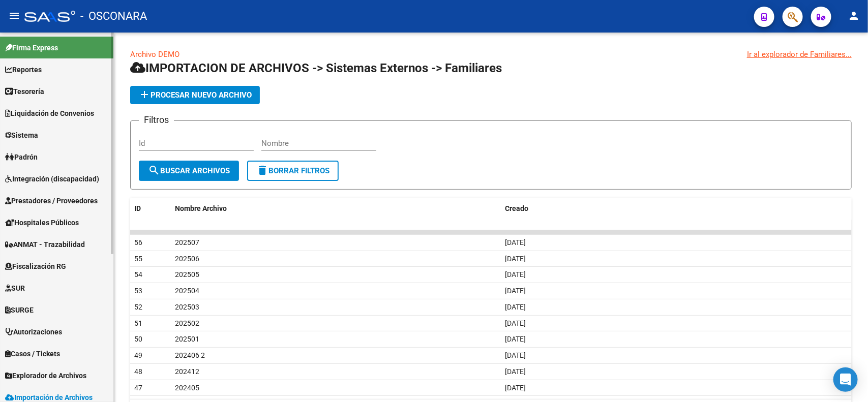 The image size is (868, 402). Describe the element at coordinates (195, 95) in the screenshot. I see `span: Procesar nuevo archivo` at that location.